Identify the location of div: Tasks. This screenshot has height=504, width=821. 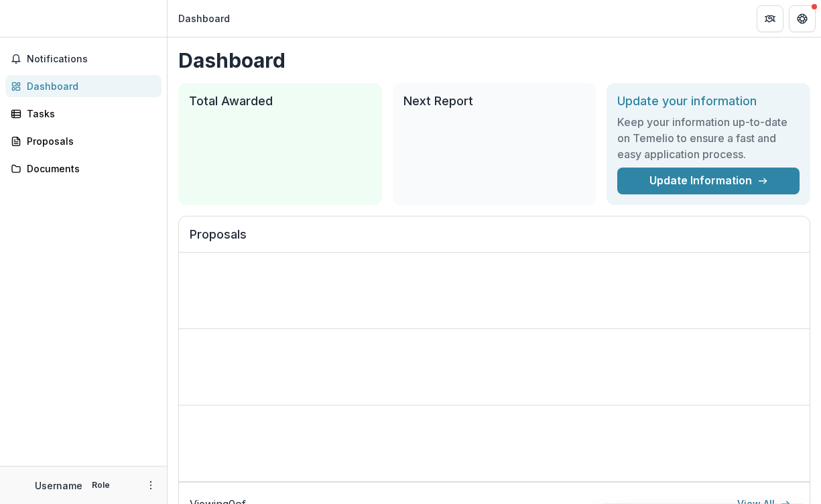
(89, 114).